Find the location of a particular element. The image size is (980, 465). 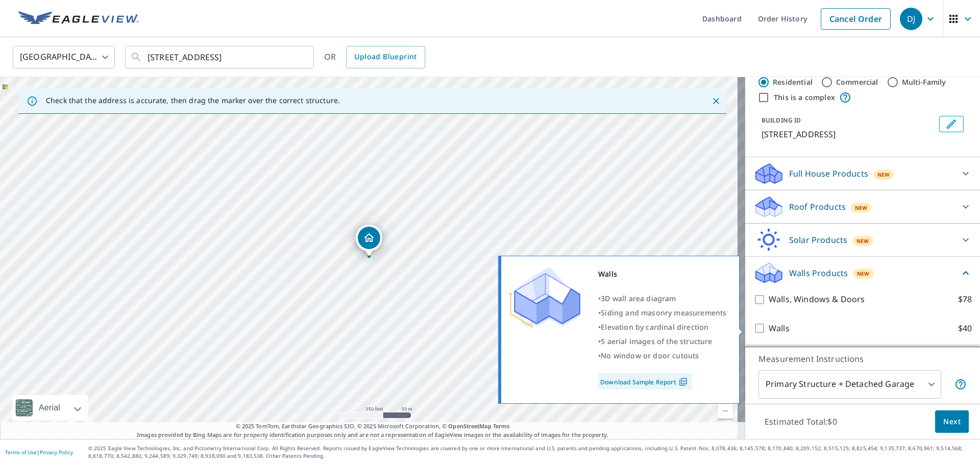

a: Upload Blueprint is located at coordinates (386, 58).